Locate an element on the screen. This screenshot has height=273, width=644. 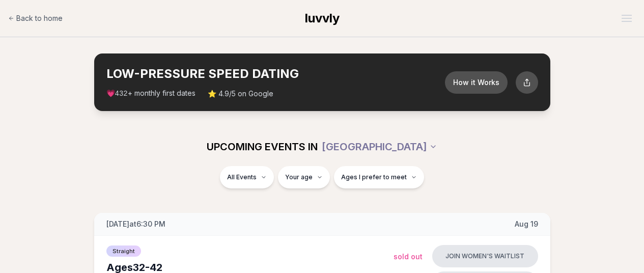
span: Back to home is located at coordinates (39, 18).